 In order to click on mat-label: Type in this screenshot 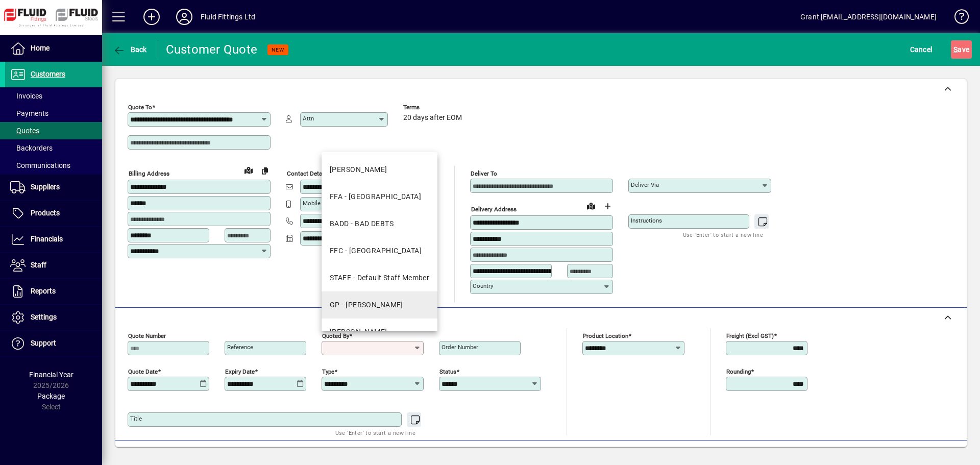, I will do `click(328, 371)`.